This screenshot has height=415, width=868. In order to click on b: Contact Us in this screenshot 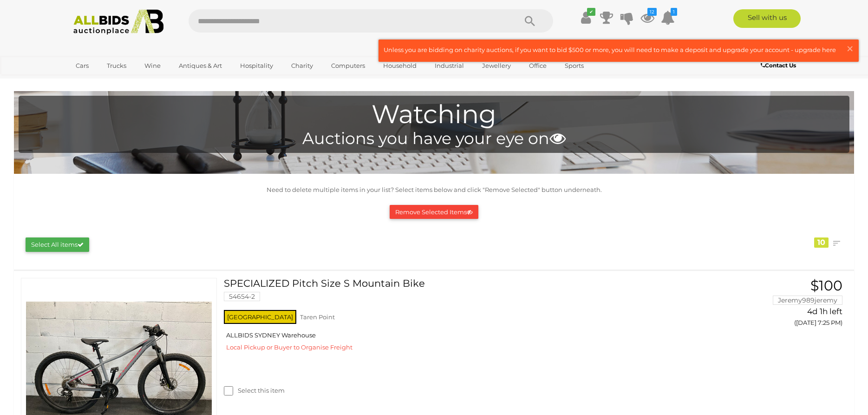, I will do `click(778, 65)`.